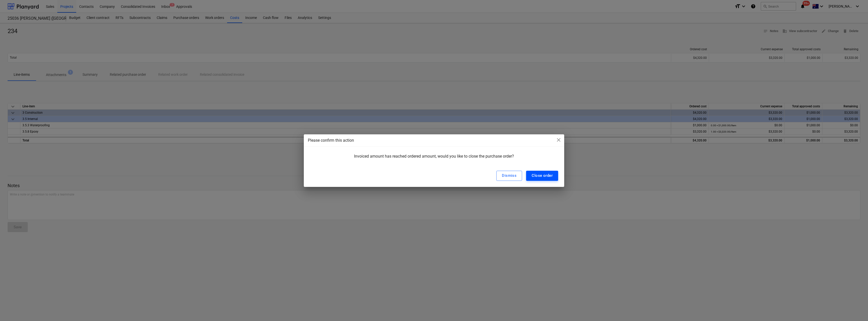 This screenshot has width=868, height=321. What do you see at coordinates (558, 141) in the screenshot?
I see `div: close` at bounding box center [558, 141].